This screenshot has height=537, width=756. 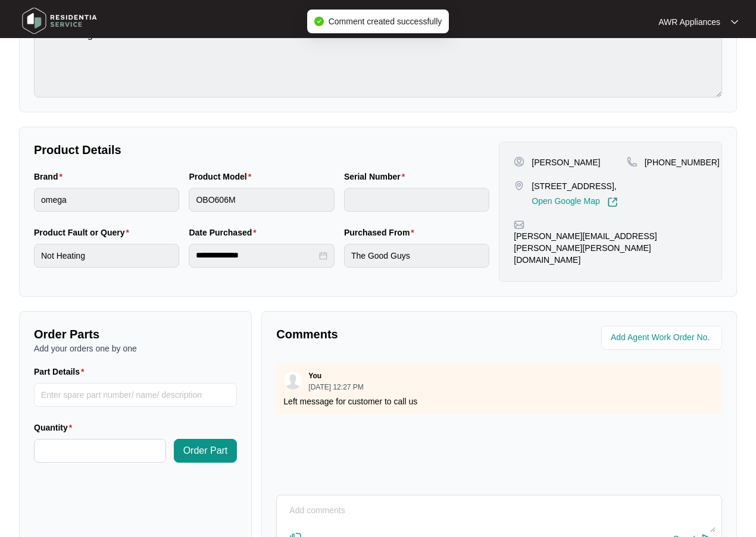 I want to click on label: Quantity, so click(x=55, y=428).